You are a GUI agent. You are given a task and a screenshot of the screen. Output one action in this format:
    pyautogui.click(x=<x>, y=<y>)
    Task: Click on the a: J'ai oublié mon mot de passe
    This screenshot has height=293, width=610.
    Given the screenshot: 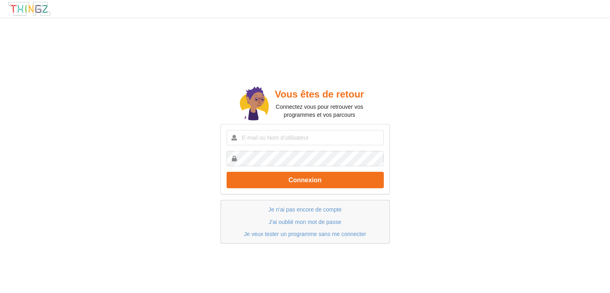 What is the action you would take?
    pyautogui.click(x=305, y=222)
    